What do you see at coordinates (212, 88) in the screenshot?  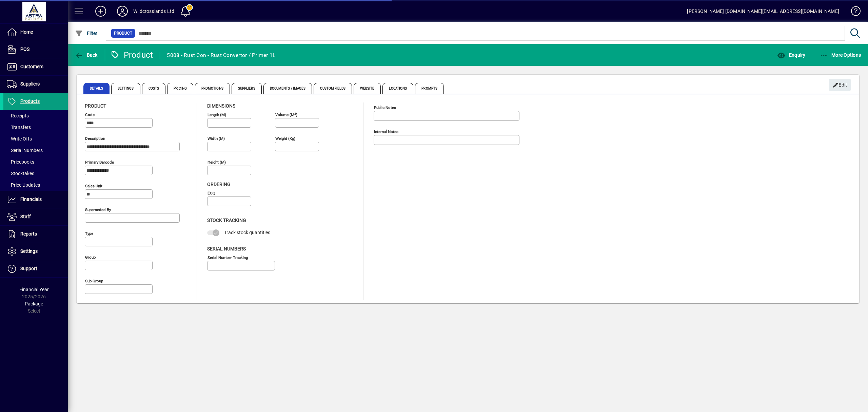 I see `span: Promotions` at bounding box center [212, 88].